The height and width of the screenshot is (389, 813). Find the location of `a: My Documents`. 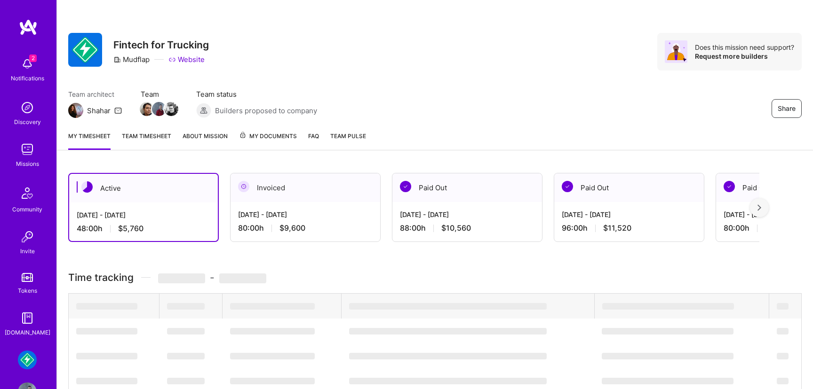

a: My Documents is located at coordinates (268, 141).